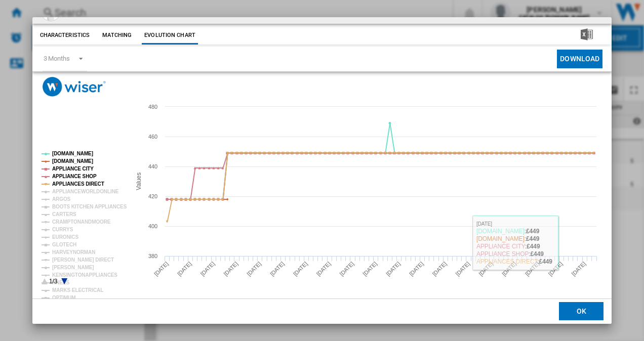 The width and height of the screenshot is (644, 341). I want to click on tspan: GLOTECH, so click(64, 244).